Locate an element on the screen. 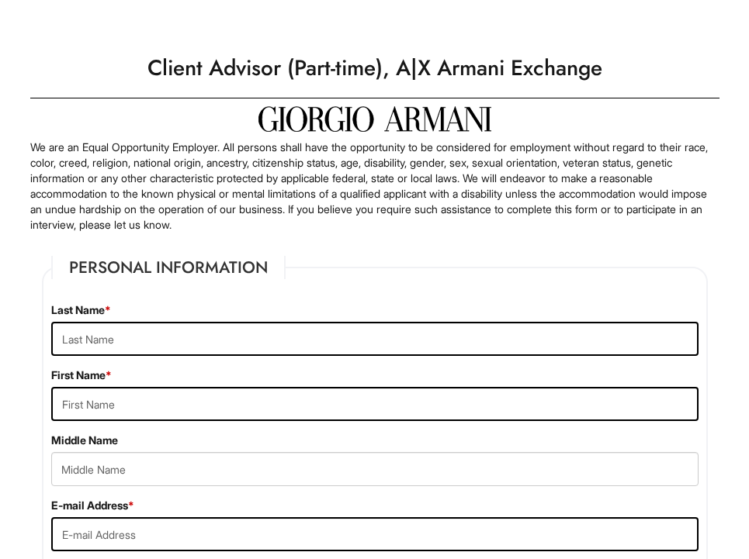  legend: Personal Information is located at coordinates (168, 268).